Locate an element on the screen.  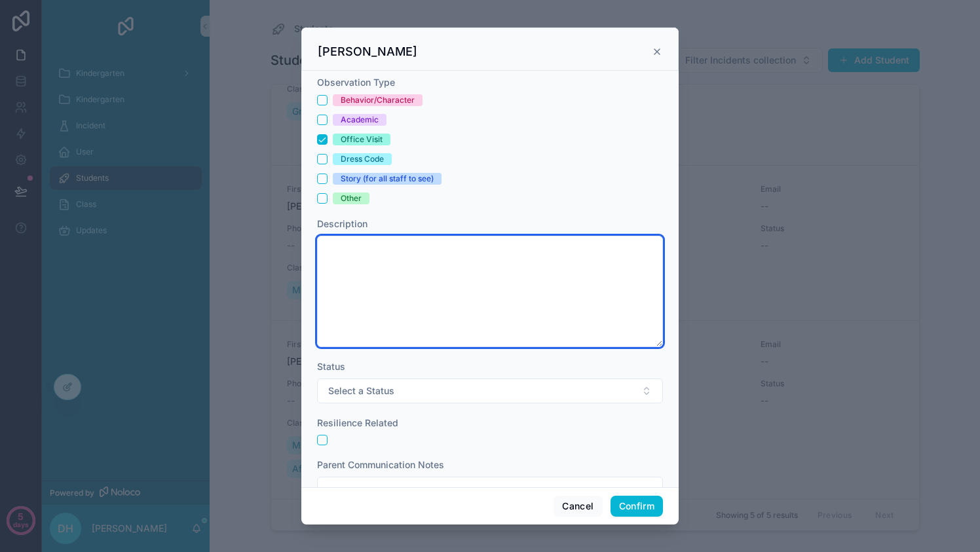
button: Select Button is located at coordinates (490, 391).